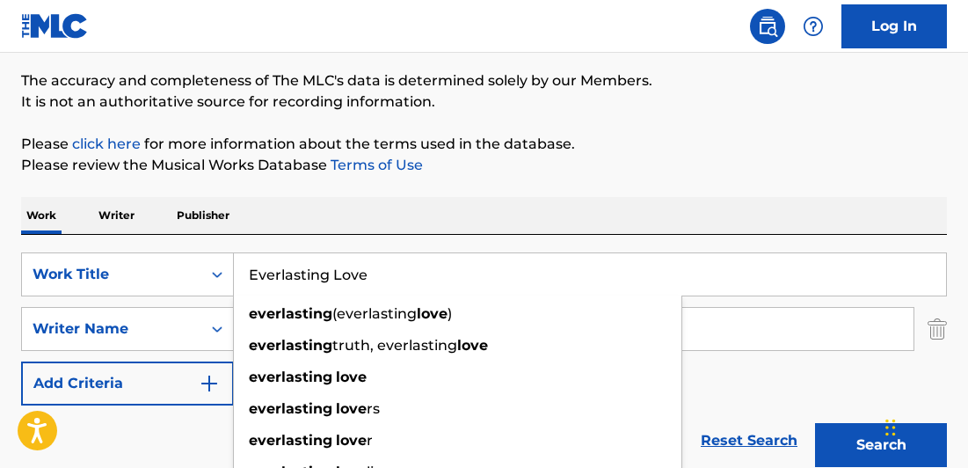  I want to click on div: Help, so click(814, 26).